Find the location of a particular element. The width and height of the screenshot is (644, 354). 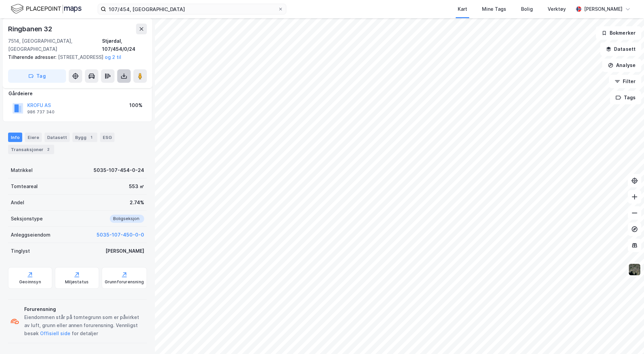

div: Seksjonstype is located at coordinates (26, 219).